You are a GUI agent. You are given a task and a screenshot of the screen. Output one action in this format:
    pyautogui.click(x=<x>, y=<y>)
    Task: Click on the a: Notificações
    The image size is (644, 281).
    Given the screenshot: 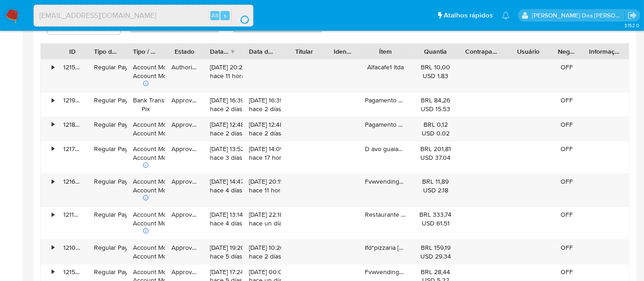 What is the action you would take?
    pyautogui.click(x=505, y=15)
    